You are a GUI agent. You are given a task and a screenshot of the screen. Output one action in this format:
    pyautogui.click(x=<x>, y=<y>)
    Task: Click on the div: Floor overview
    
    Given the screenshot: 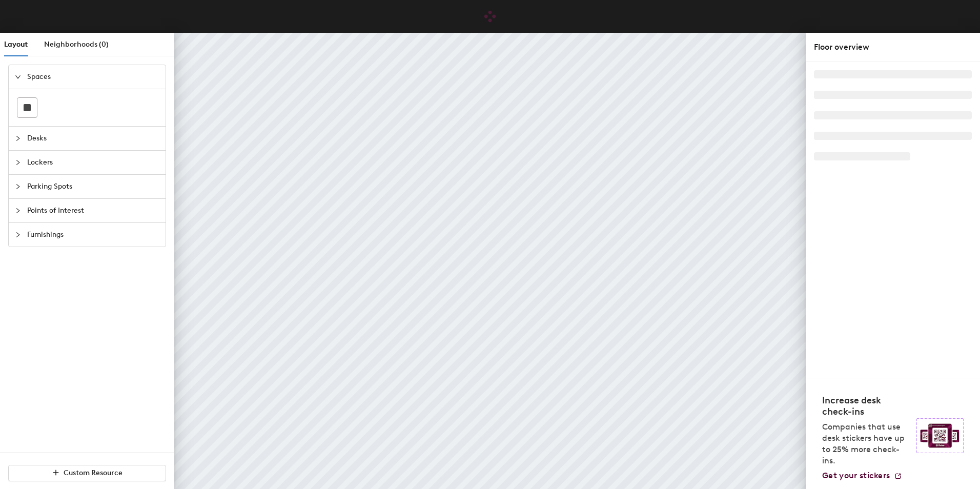 What is the action you would take?
    pyautogui.click(x=893, y=48)
    